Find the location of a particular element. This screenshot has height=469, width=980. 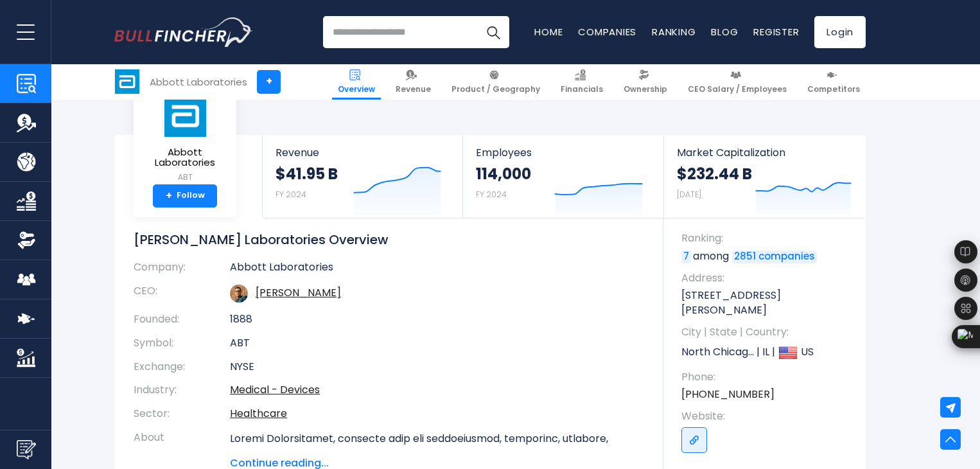

span: Abbott Laboratories is located at coordinates (185, 157).